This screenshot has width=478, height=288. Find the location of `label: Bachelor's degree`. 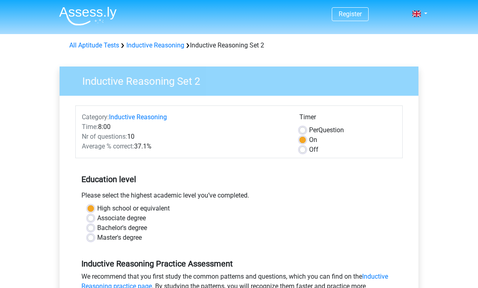

label: Bachelor's degree is located at coordinates (122, 228).